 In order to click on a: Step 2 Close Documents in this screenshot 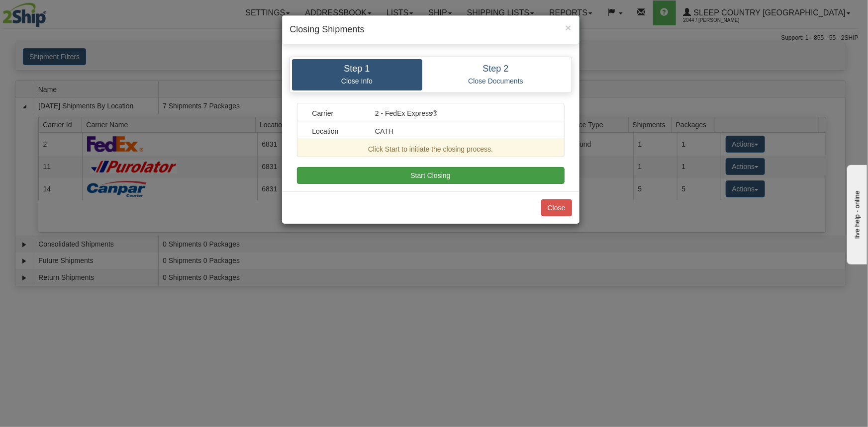, I will do `click(496, 75)`.